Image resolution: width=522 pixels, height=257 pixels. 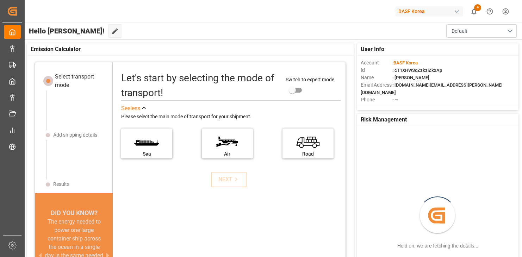 I want to click on button: BASF Korea, so click(x=431, y=11).